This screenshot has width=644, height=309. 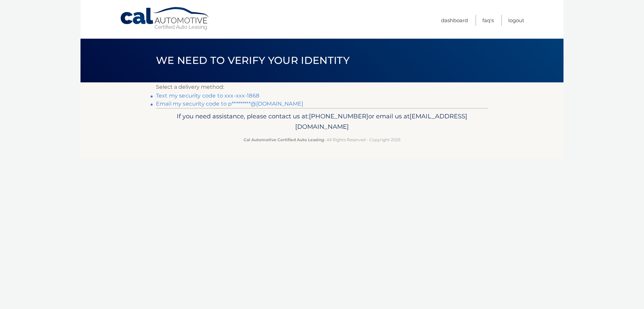 I want to click on a: Logout, so click(x=517, y=20).